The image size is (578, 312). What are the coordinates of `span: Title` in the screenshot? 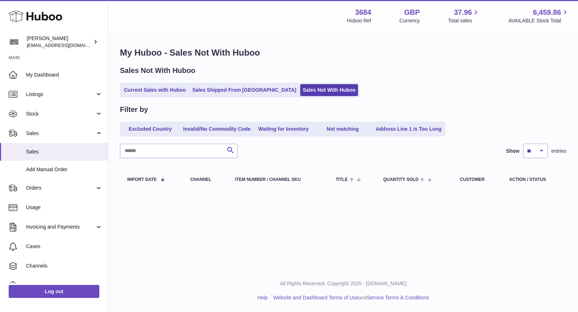 It's located at (342, 180).